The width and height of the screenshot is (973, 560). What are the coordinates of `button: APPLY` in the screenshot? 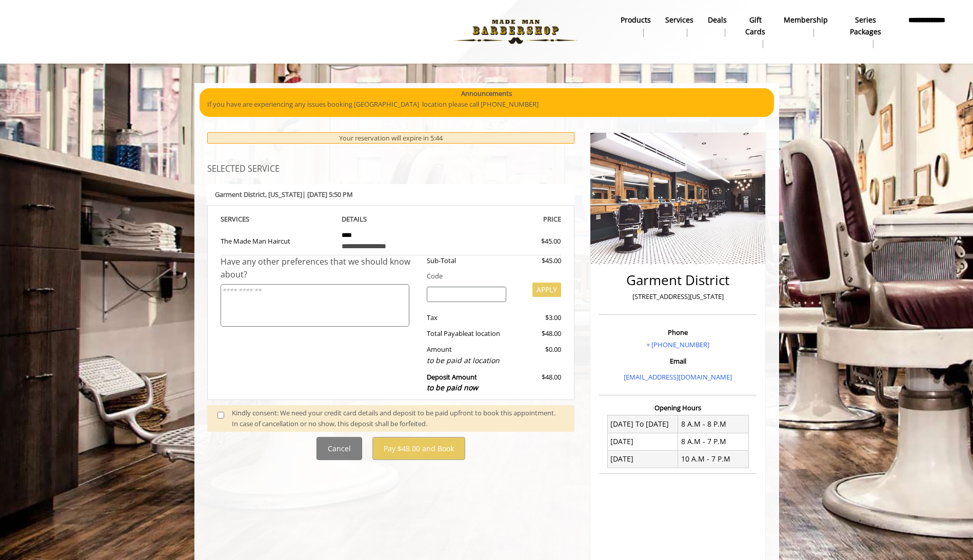 It's located at (547, 290).